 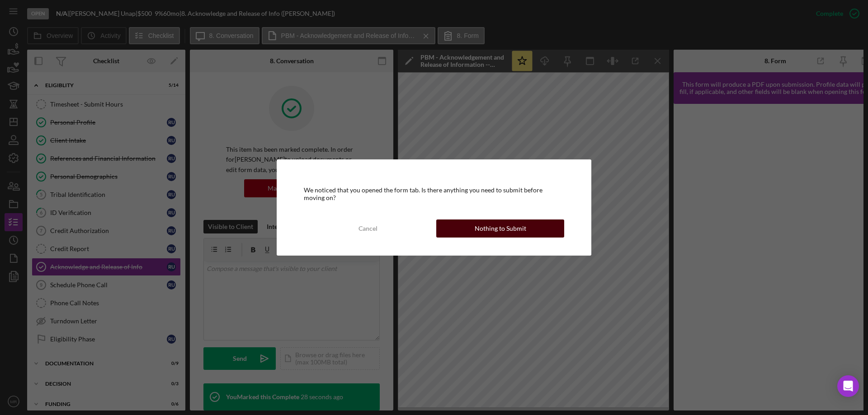 What do you see at coordinates (368, 228) in the screenshot?
I see `div: Cancel` at bounding box center [368, 228].